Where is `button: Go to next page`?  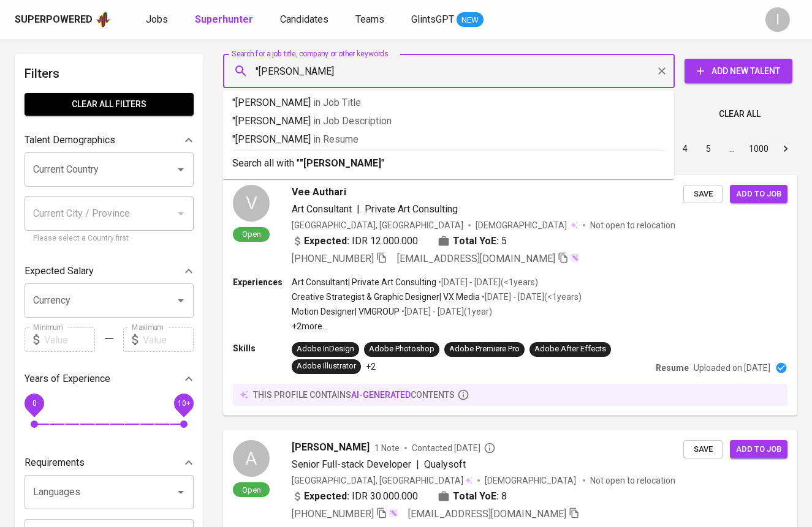 button: Go to next page is located at coordinates (786, 149).